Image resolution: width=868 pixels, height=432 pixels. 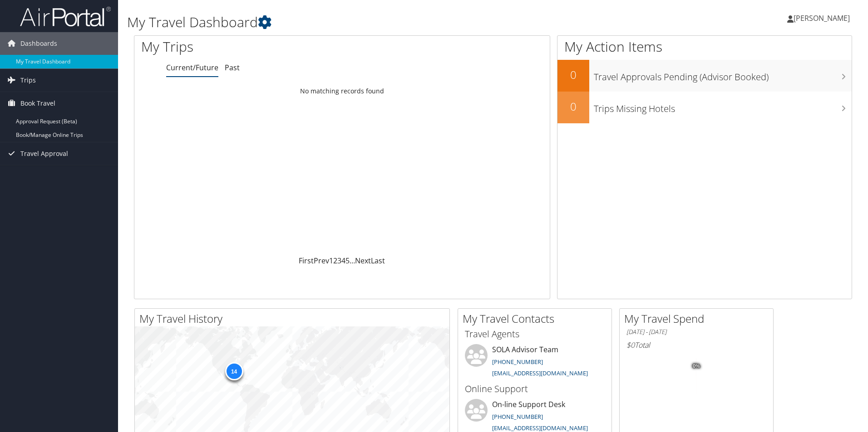 What do you see at coordinates (28, 80) in the screenshot?
I see `span: Trips` at bounding box center [28, 80].